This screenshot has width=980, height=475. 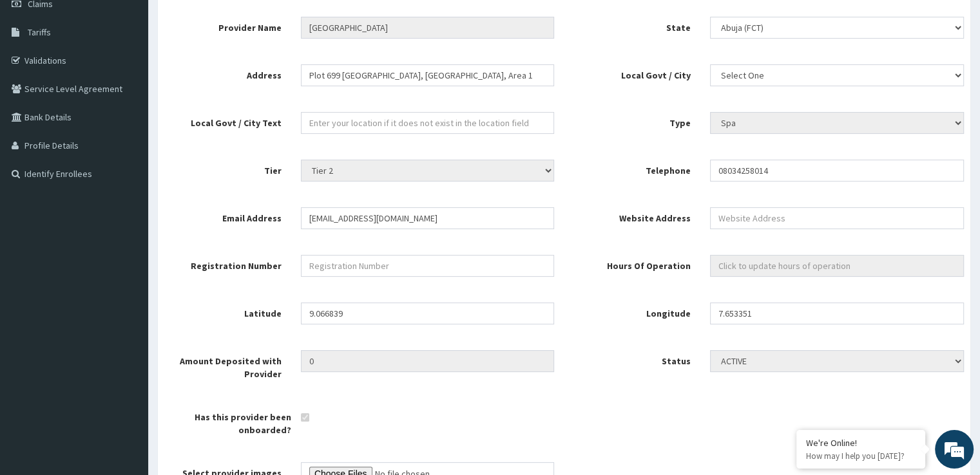 I want to click on span: We're online!, so click(x=127, y=216).